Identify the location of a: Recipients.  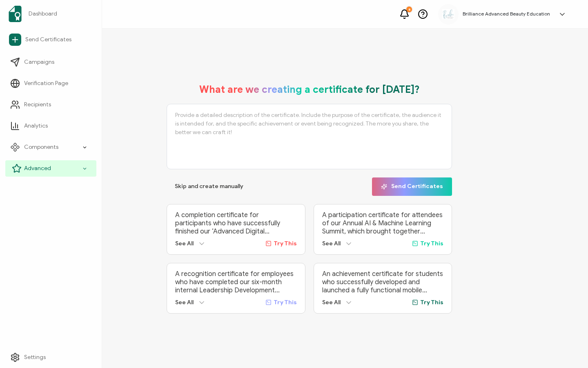
(51, 104).